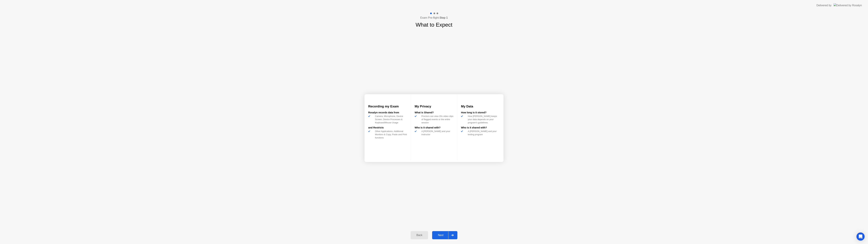 Image resolution: width=868 pixels, height=244 pixels. What do you see at coordinates (419, 235) in the screenshot?
I see `div: Back` at bounding box center [419, 235].